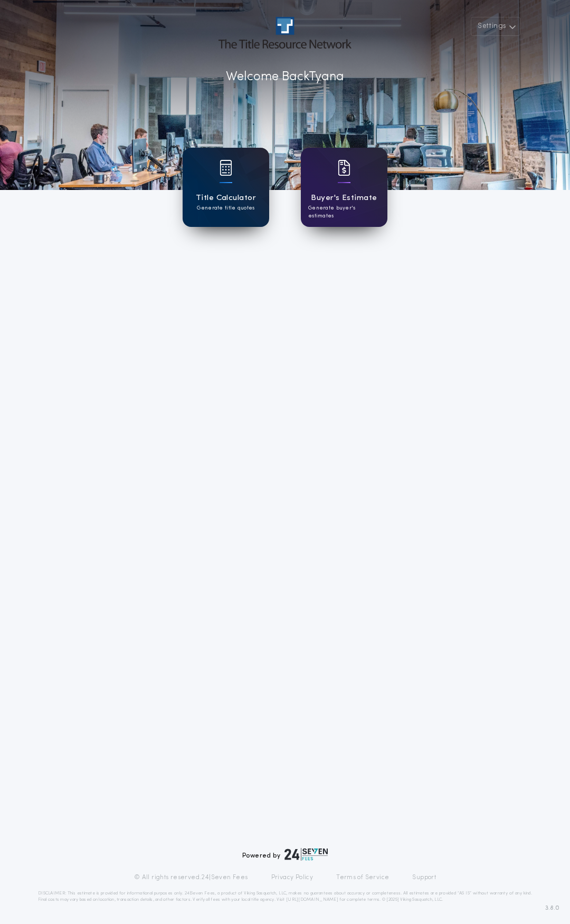 The width and height of the screenshot is (570, 924). What do you see at coordinates (424, 878) in the screenshot?
I see `a: Support` at bounding box center [424, 878].